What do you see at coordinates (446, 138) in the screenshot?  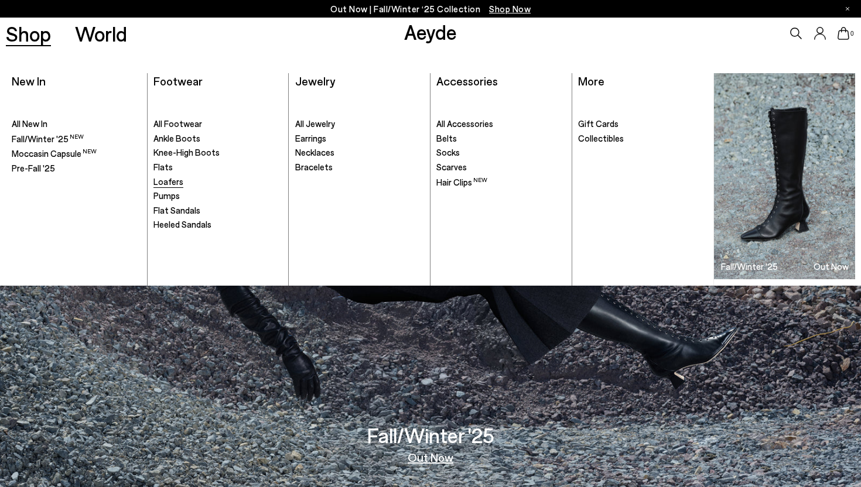 I see `span: Belts` at bounding box center [446, 138].